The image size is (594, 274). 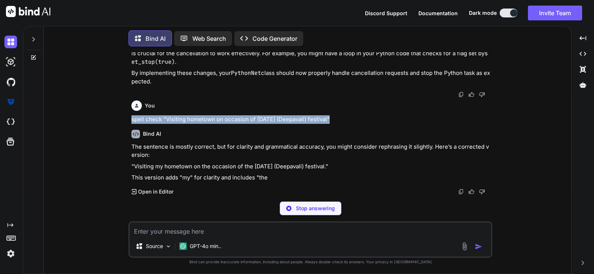 What do you see at coordinates (150, 106) in the screenshot?
I see `h6: You` at bounding box center [150, 106].